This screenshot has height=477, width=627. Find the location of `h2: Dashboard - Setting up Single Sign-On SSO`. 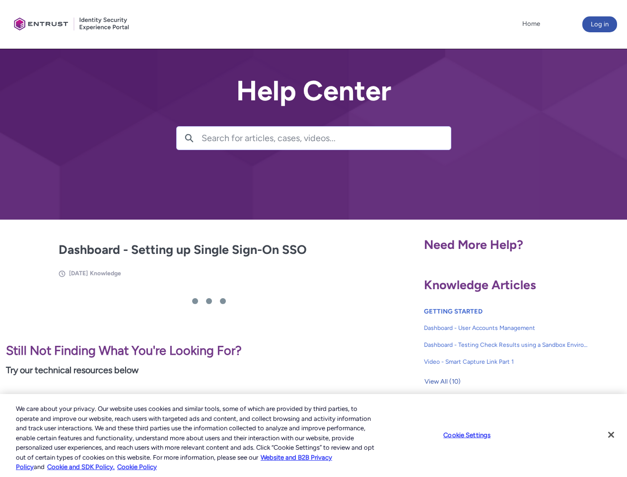

h2: Dashboard - Setting up Single Sign-On SSO is located at coordinates (209, 250).